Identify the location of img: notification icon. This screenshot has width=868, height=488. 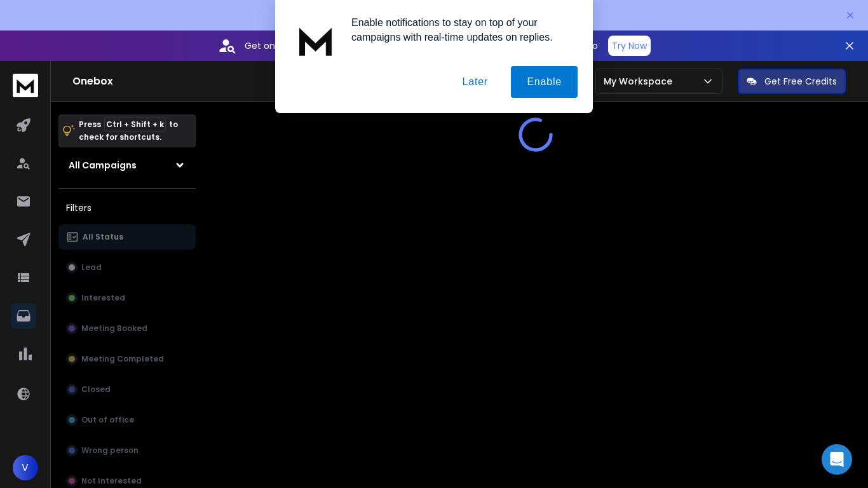
(316, 41).